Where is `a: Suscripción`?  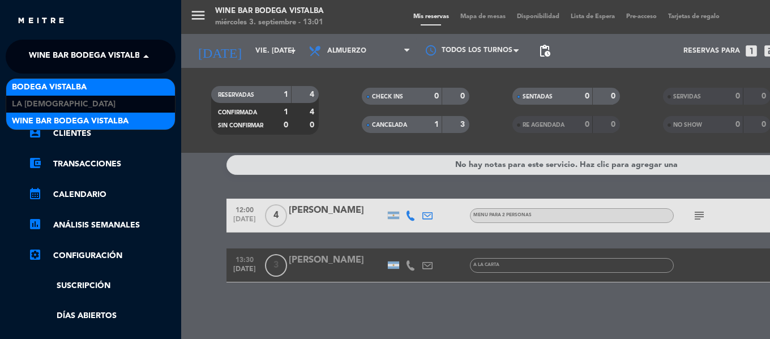 a: Suscripción is located at coordinates (102, 286).